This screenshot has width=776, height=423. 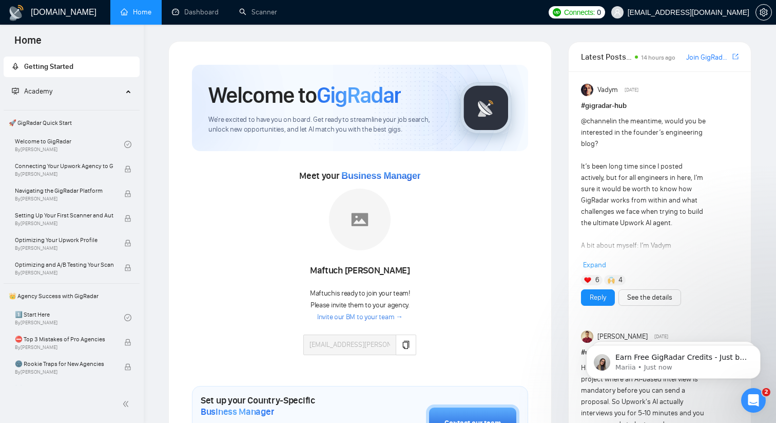 I want to click on span: copy, so click(x=406, y=344).